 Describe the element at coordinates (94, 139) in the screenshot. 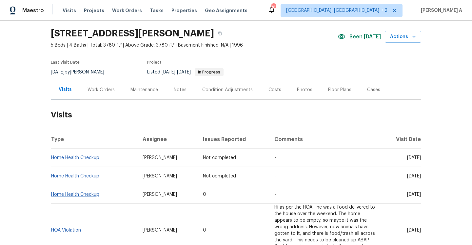

I see `th: Type` at that location.